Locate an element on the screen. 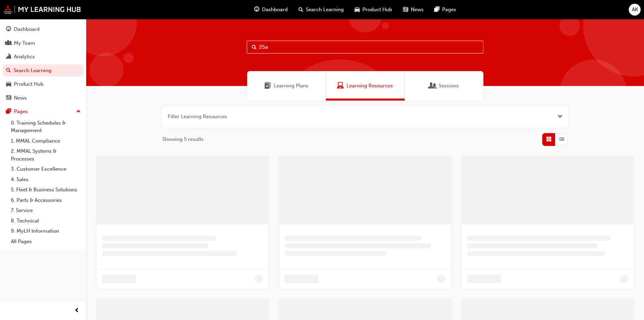  span: Open the filter is located at coordinates (560, 117).